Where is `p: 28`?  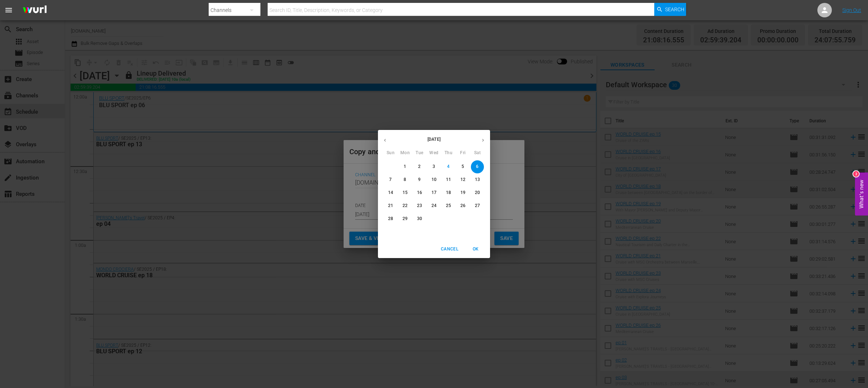
p: 28 is located at coordinates (390, 218).